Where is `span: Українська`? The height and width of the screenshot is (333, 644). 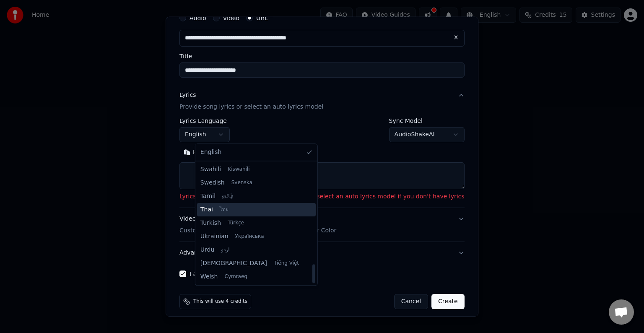
span: Українська is located at coordinates (250, 237).